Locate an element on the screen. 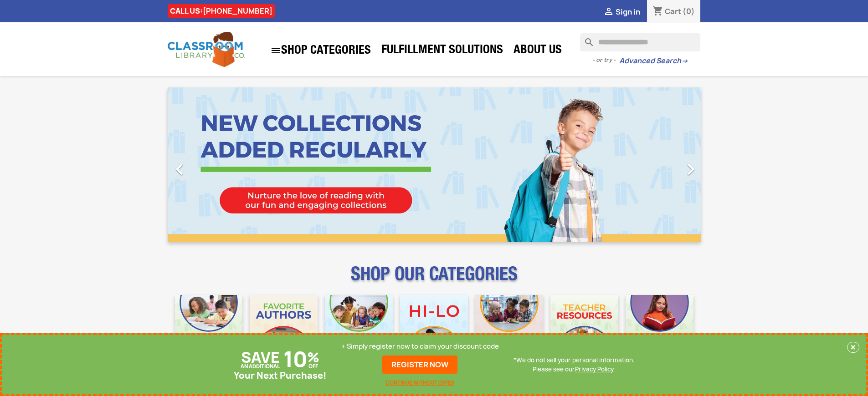  a: SHOP CATEGORIES is located at coordinates (321, 51).